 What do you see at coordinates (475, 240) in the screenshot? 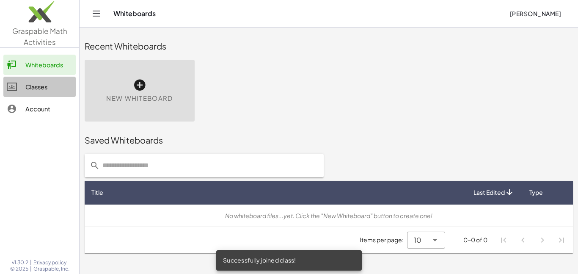
I see `div: 0-0 of 0` at bounding box center [475, 240].